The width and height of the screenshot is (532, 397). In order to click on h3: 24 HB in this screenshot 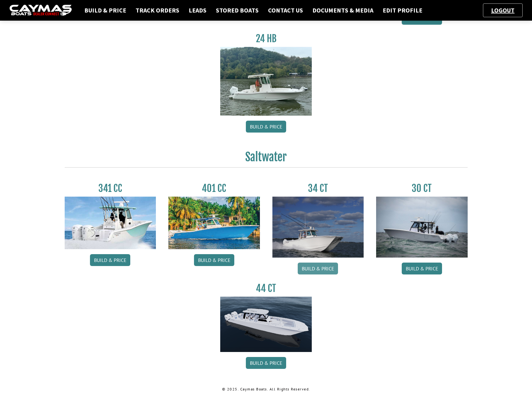, I will do `click(266, 38)`.